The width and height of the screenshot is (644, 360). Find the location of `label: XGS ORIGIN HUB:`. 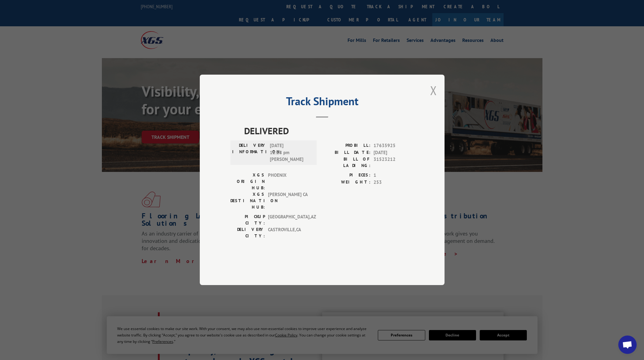

label: XGS ORIGIN HUB: is located at coordinates (248, 182).